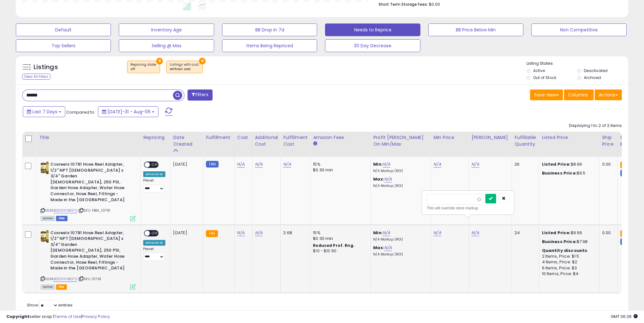 The width and height of the screenshot is (644, 323). What do you see at coordinates (62, 218) in the screenshot?
I see `span: FBM` at bounding box center [62, 218].